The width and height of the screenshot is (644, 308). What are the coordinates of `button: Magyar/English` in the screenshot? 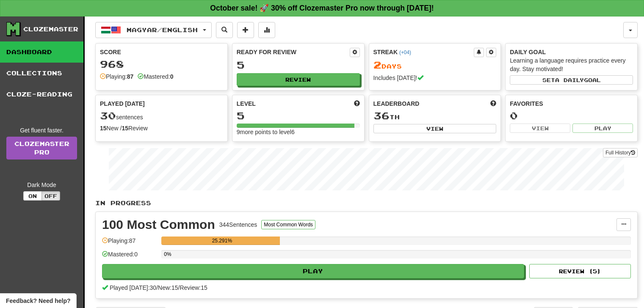 It's located at (153, 30).